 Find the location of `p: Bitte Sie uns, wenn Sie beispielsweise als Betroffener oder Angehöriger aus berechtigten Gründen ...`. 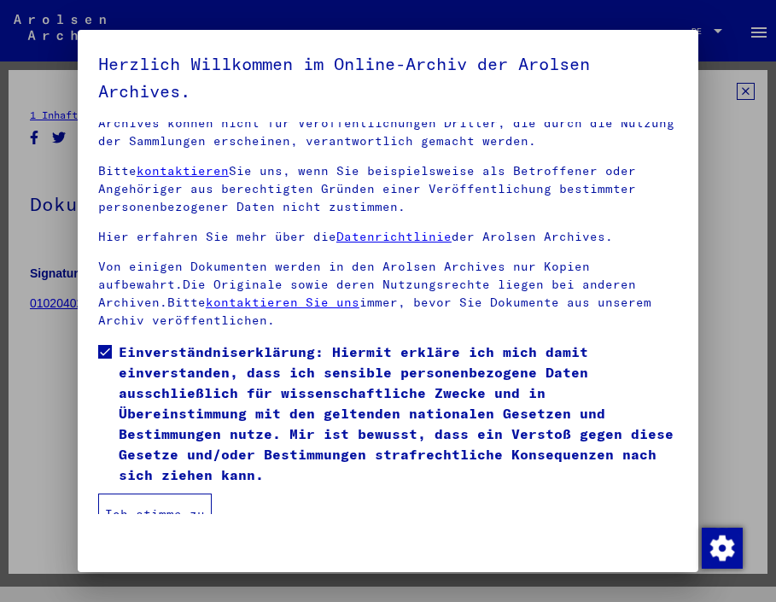

p: Bitte Sie uns, wenn Sie beispielsweise als Betroffener oder Angehöriger aus berechtigten Gründen ... is located at coordinates (387, 189).